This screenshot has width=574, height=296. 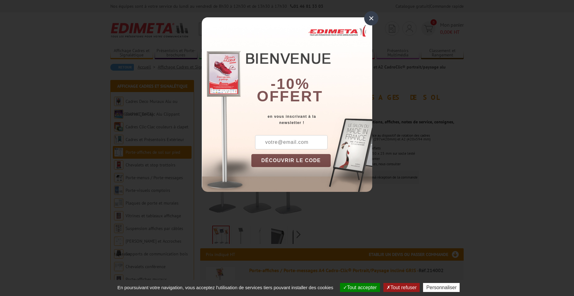 I want to click on b: -10%, so click(x=290, y=84).